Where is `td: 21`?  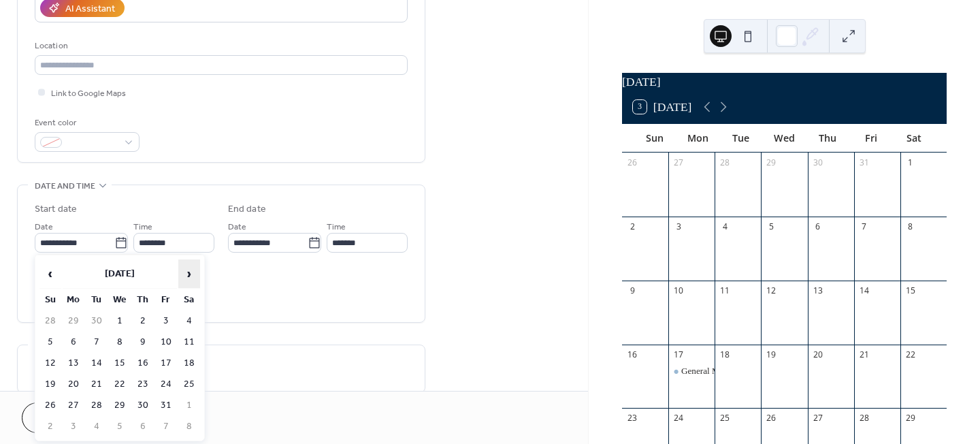 td: 21 is located at coordinates (97, 384).